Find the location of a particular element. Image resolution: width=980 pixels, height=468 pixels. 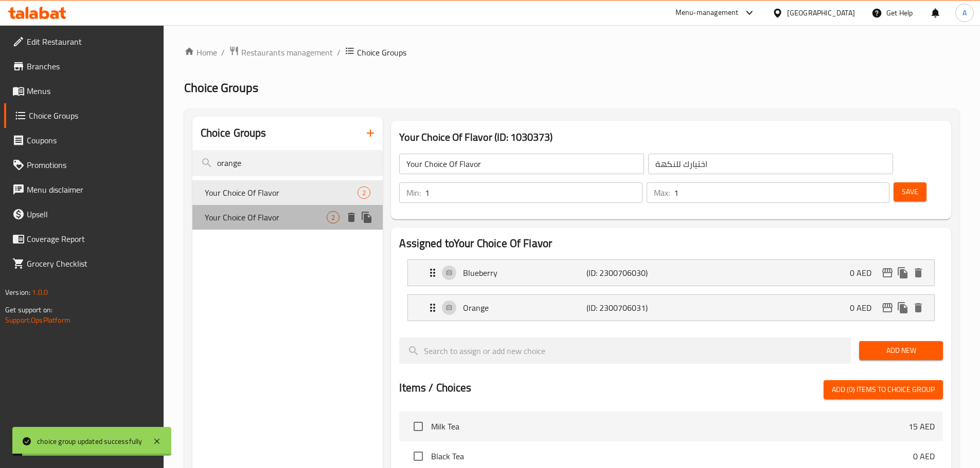

span: Get support on: is located at coordinates (28, 310).